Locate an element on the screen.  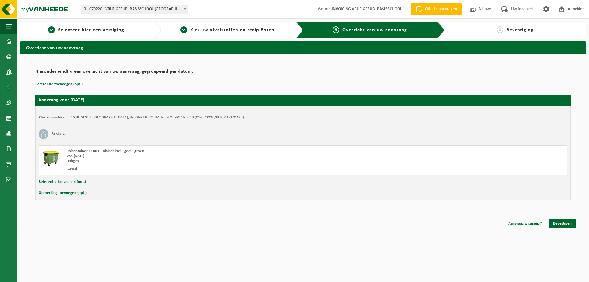
span: 3 is located at coordinates (336, 30).